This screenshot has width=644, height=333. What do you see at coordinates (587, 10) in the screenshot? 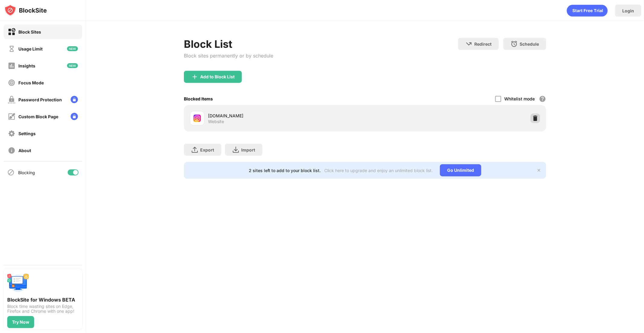
I see `div: animation` at bounding box center [587, 10].